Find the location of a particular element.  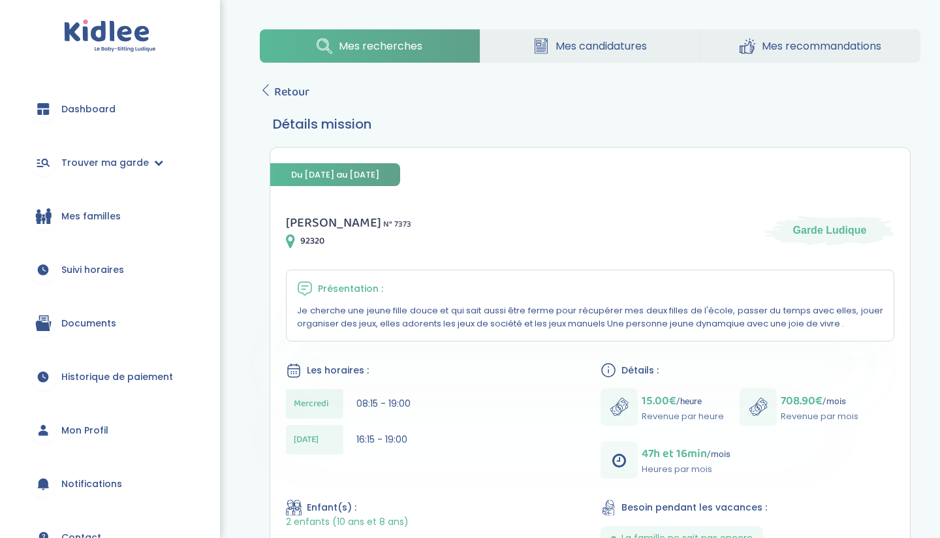

a: Dashboard is located at coordinates (110, 109).